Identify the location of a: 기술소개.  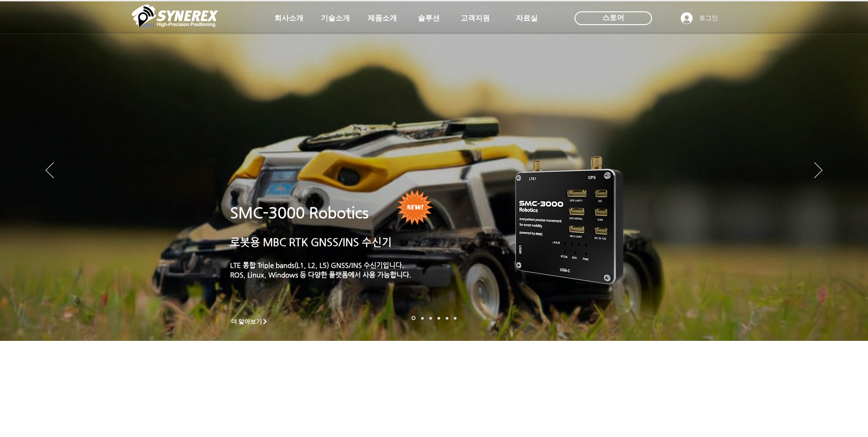
(335, 18).